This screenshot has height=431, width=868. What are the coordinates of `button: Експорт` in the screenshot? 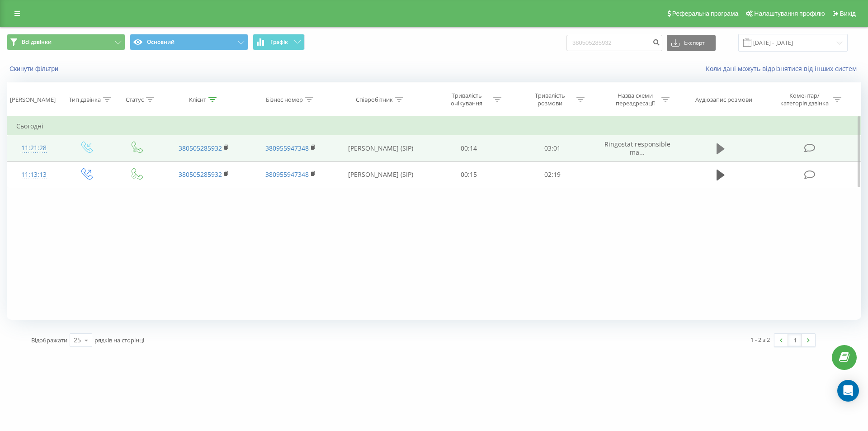 It's located at (691, 43).